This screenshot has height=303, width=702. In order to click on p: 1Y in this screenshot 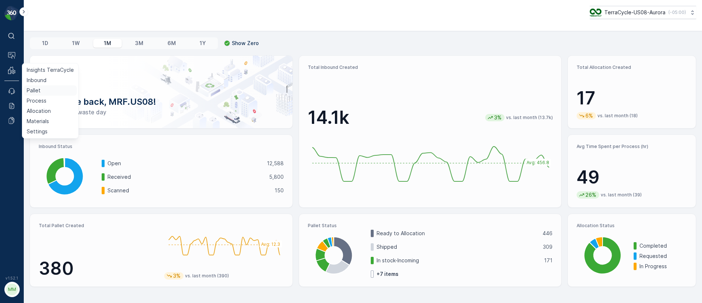, I will do `click(203, 43)`.